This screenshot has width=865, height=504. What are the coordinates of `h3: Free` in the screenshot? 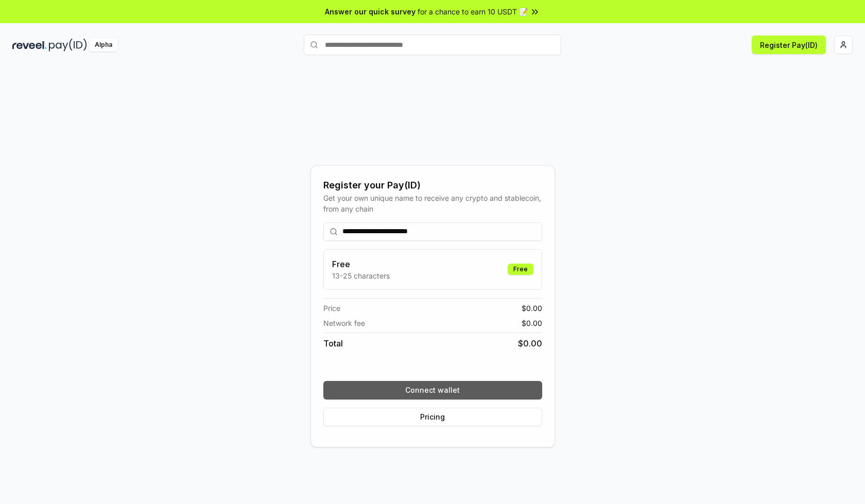 It's located at (361, 264).